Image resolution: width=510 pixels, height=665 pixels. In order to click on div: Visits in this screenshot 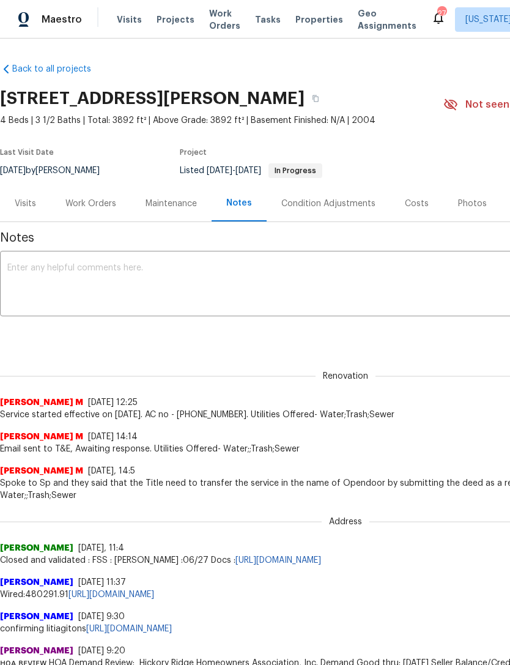, I will do `click(25, 204)`.